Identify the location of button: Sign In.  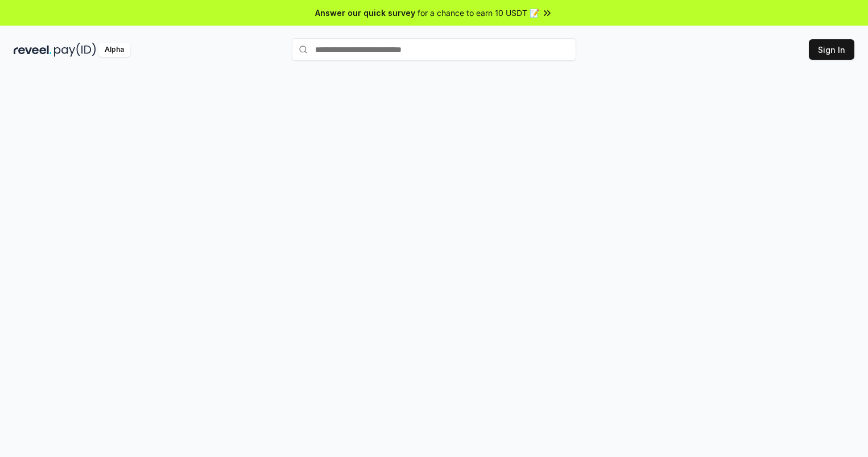
(832, 49).